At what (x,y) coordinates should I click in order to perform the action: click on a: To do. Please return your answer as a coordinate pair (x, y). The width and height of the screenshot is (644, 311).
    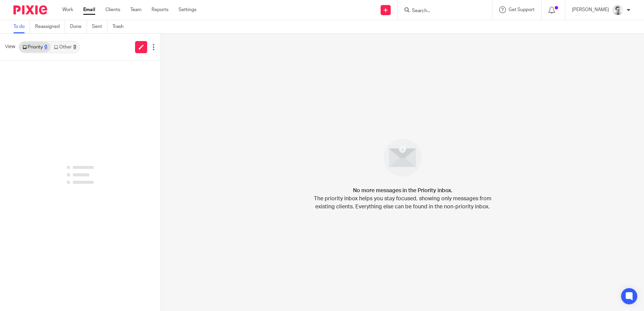
    Looking at the image, I should click on (22, 27).